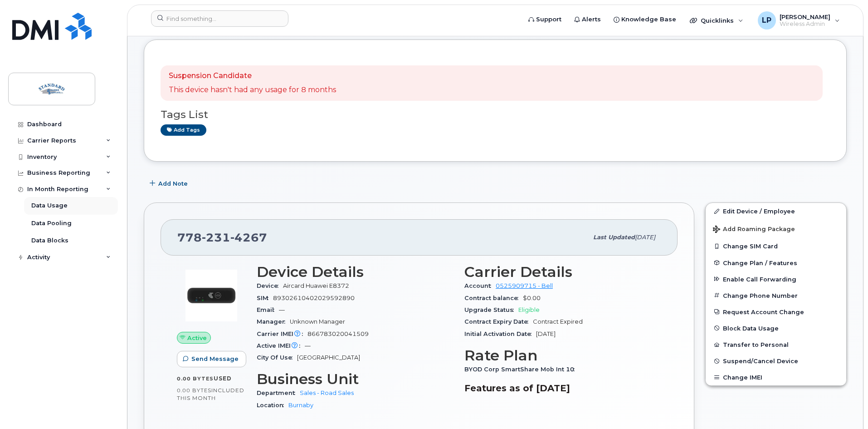  I want to click on span: included this month, so click(210, 394).